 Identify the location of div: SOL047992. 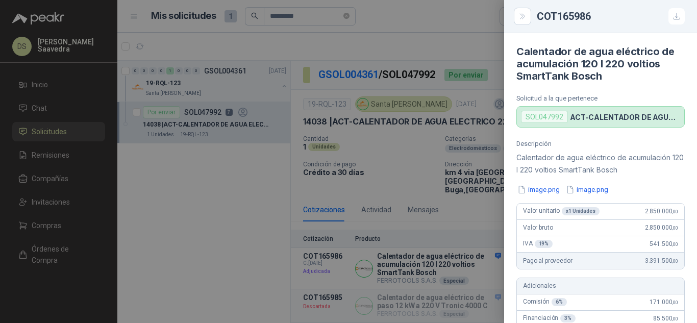
(545, 117).